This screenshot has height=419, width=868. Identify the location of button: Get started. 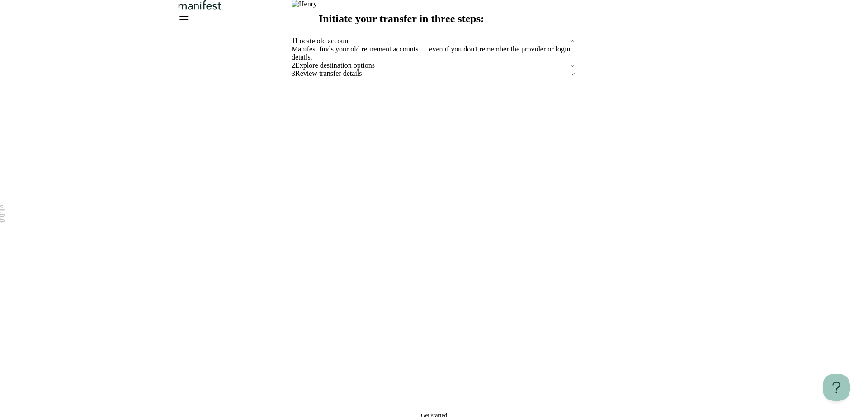
(434, 416).